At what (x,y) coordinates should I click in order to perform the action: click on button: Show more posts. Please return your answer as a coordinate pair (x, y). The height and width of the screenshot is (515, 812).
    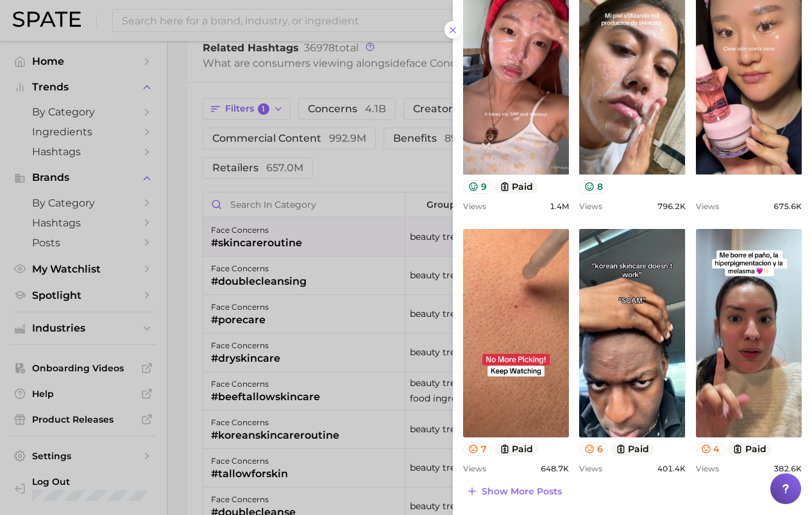
    Looking at the image, I should click on (514, 491).